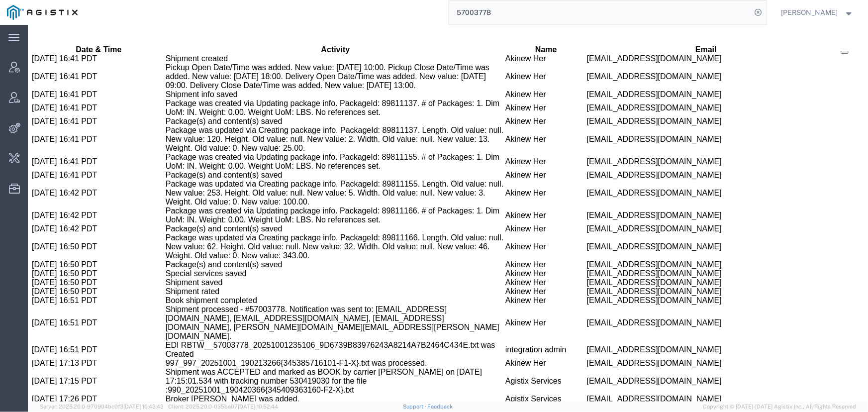 The image size is (868, 412). I want to click on input: Search for shipment number, reference number, so click(600, 12).